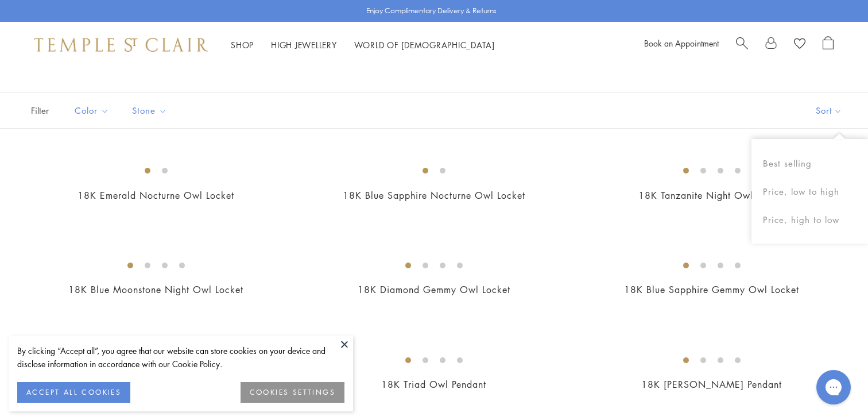 This screenshot has width=868, height=420. What do you see at coordinates (149, 110) in the screenshot?
I see `button: Stone` at bounding box center [149, 110].